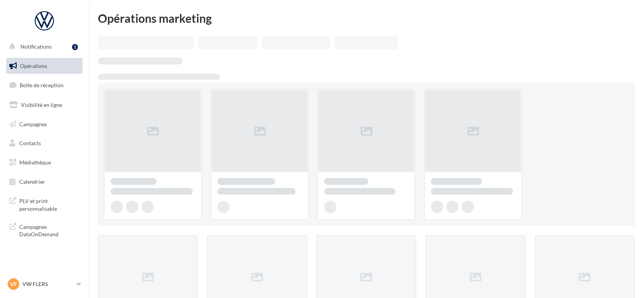 This screenshot has height=298, width=644. Describe the element at coordinates (44, 162) in the screenshot. I see `a: Médiathèque` at that location.